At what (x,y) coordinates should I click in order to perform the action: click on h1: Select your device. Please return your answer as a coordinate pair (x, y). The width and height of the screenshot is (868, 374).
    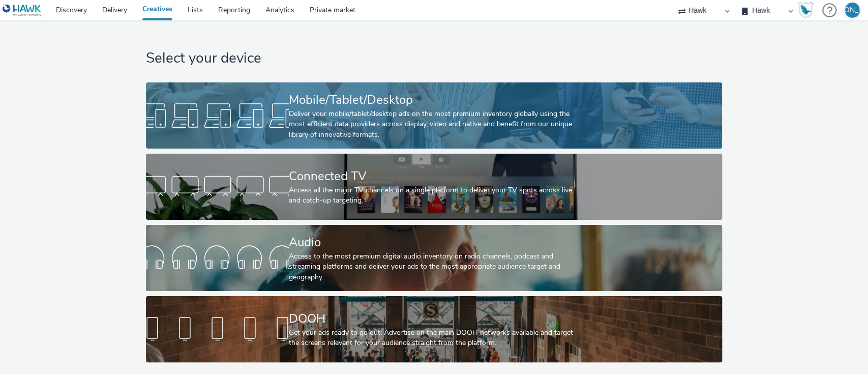
    Looking at the image, I should click on (434, 58).